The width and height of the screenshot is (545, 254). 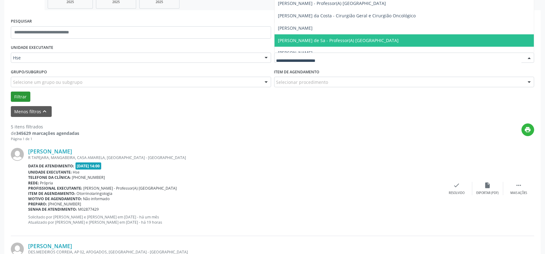 What do you see at coordinates (302, 82) in the screenshot?
I see `span: Selecionar procedimento` at bounding box center [302, 82].